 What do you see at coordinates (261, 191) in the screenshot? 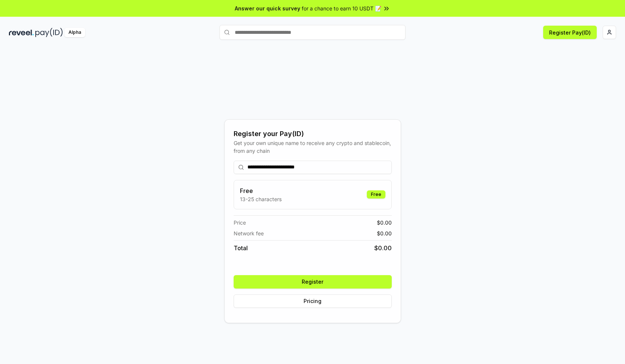
I see `h3: Free` at bounding box center [261, 191].